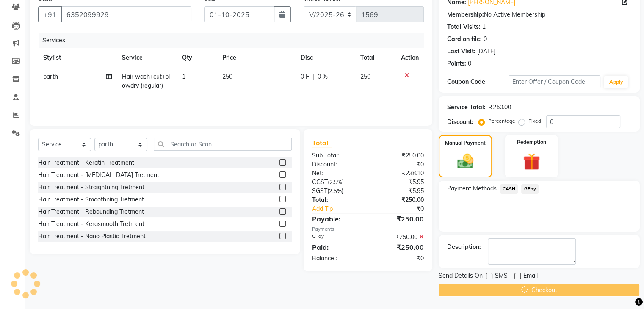 This screenshot has width=644, height=309. Describe the element at coordinates (197, 57) in the screenshot. I see `th: Qty` at that location.